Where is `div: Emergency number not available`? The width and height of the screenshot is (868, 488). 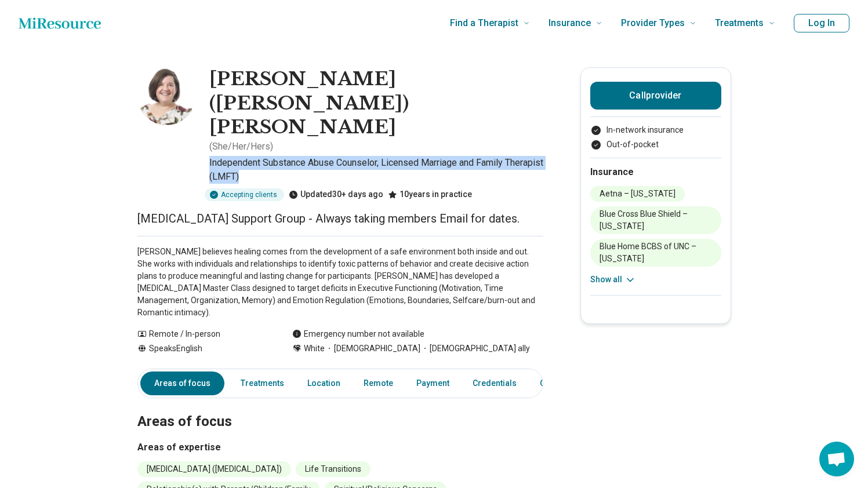 div: Emergency number not available is located at coordinates (359, 334).